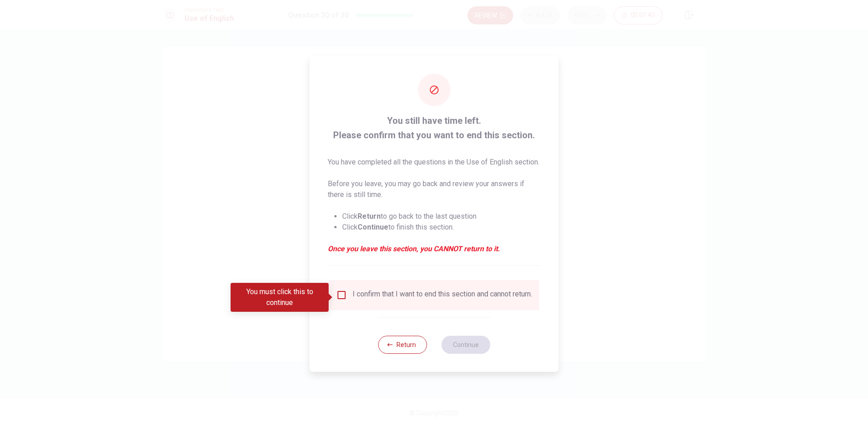 Image resolution: width=868 pixels, height=427 pixels. Describe the element at coordinates (441, 227) in the screenshot. I see `li: Click to finish this section.` at that location.